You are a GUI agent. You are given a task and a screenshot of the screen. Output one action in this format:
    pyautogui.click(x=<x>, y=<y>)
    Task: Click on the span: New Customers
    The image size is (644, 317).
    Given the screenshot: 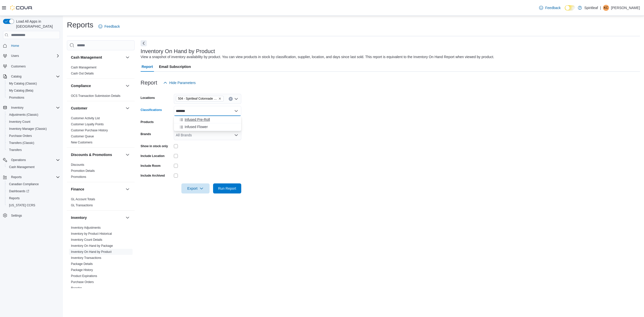 What is the action you would take?
    pyautogui.click(x=82, y=142)
    